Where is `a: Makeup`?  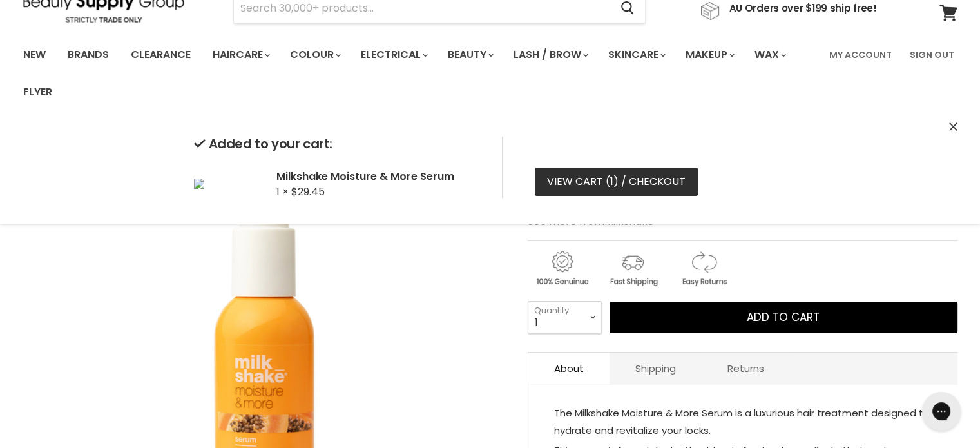
a: Makeup is located at coordinates (709, 55).